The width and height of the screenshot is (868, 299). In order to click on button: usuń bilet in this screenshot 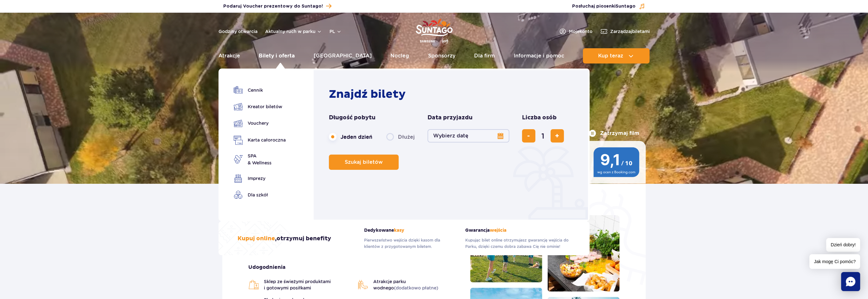, I will do `click(528, 135)`.